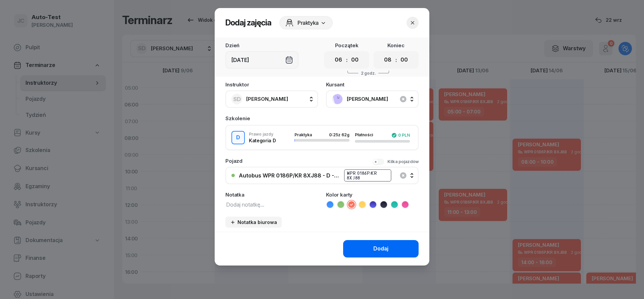 The height and width of the screenshot is (299, 644). What do you see at coordinates (339, 135) in the screenshot?
I see `div: 0:25 z 62g` at bounding box center [339, 135].